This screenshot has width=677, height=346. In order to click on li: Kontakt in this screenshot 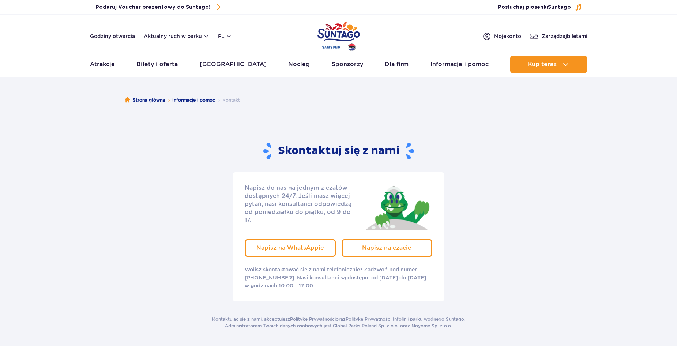, I will do `click(228, 100)`.